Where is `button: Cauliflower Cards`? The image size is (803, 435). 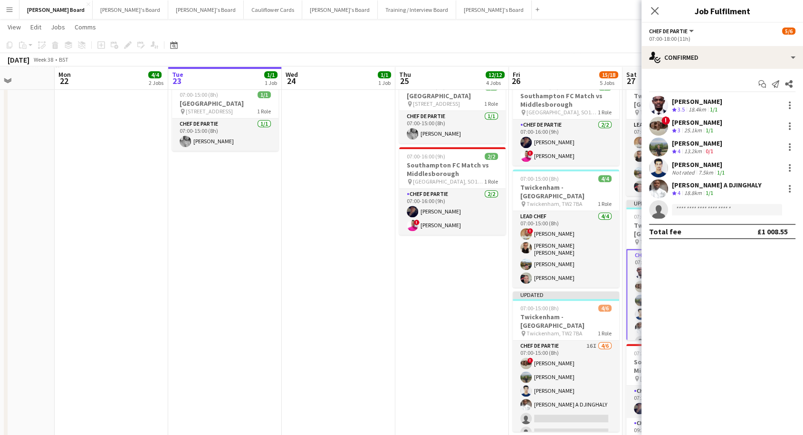 button: Cauliflower Cards is located at coordinates (273, 9).